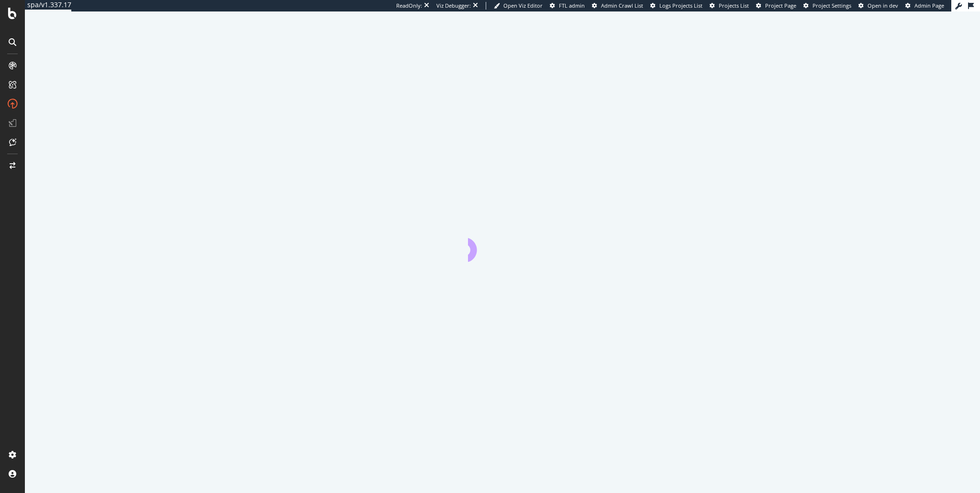 The image size is (980, 493). Describe the element at coordinates (924, 6) in the screenshot. I see `a: Admin Page` at that location.